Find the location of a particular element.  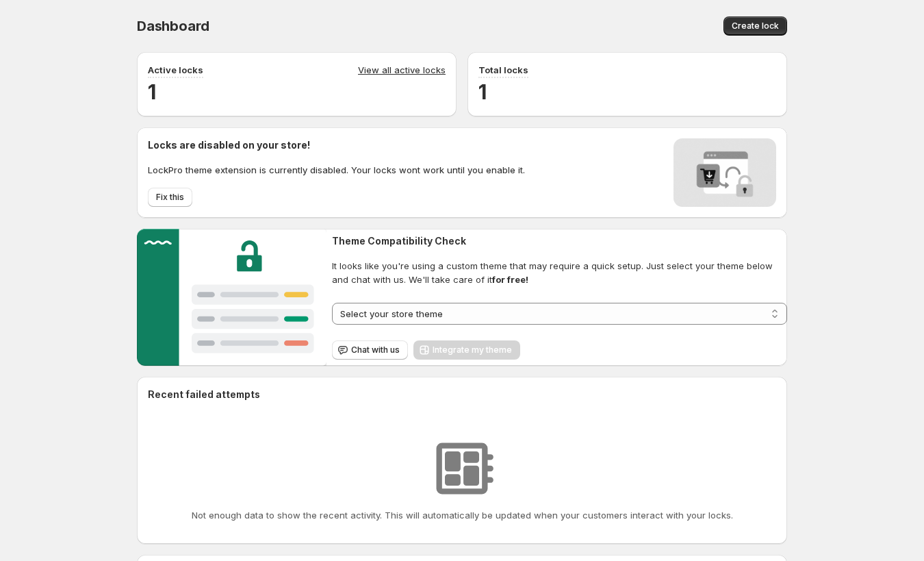

span: Chat with us is located at coordinates (375, 350).